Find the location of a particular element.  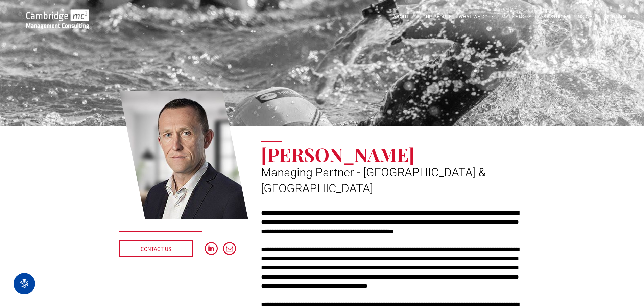

a: WHAT WE DO is located at coordinates (477, 16).